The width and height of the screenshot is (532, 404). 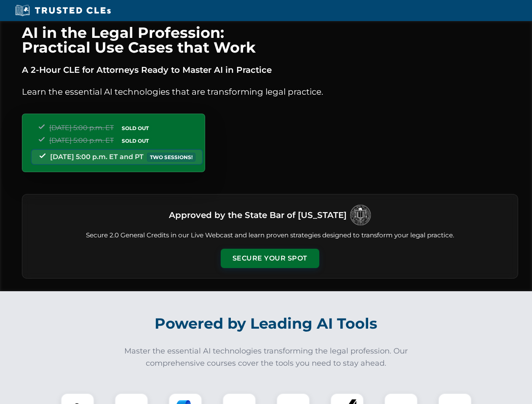 What do you see at coordinates (270, 259) in the screenshot?
I see `button: Secure Your Spot` at bounding box center [270, 259].